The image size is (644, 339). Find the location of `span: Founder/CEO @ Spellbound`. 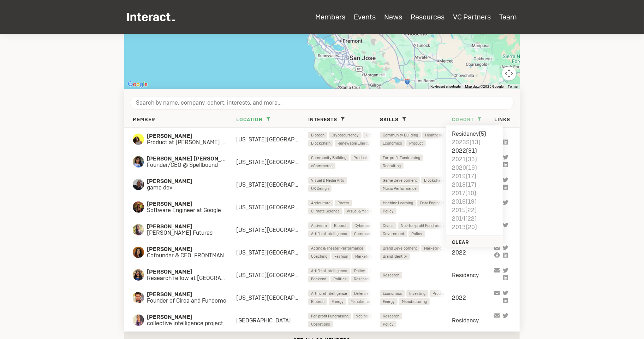

span: Founder/CEO @ Spellbound is located at coordinates (191, 165).